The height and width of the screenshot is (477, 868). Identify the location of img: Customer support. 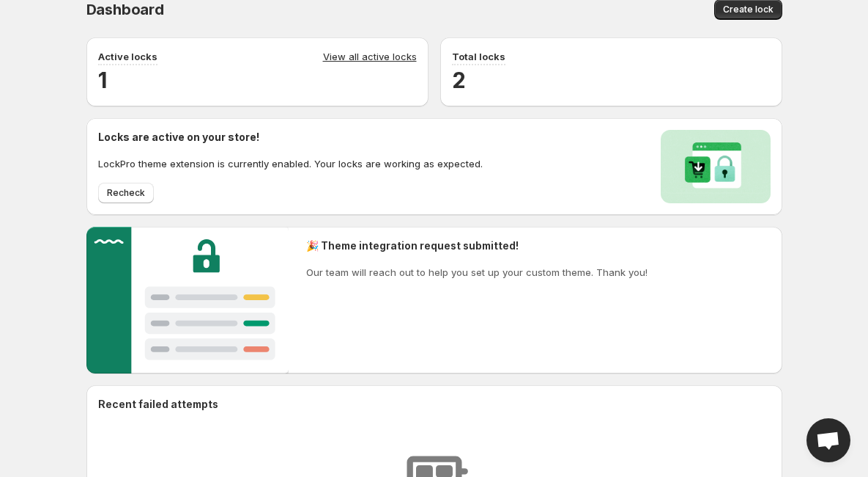
(188, 300).